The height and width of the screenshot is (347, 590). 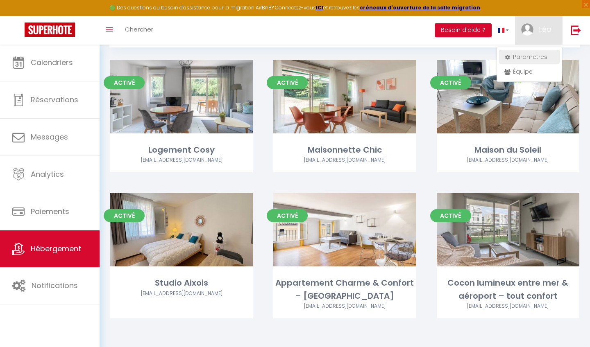 I want to click on div: Maisonnette Chic, so click(x=344, y=150).